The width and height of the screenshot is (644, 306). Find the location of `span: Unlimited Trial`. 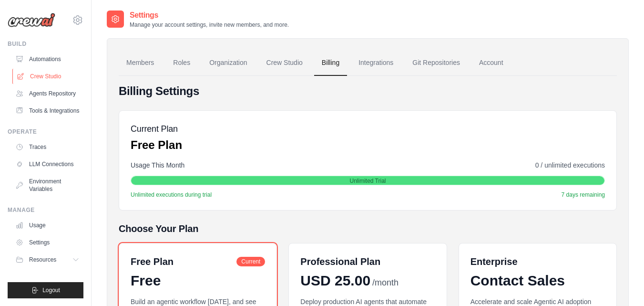

span: Unlimited Trial is located at coordinates (368, 181).